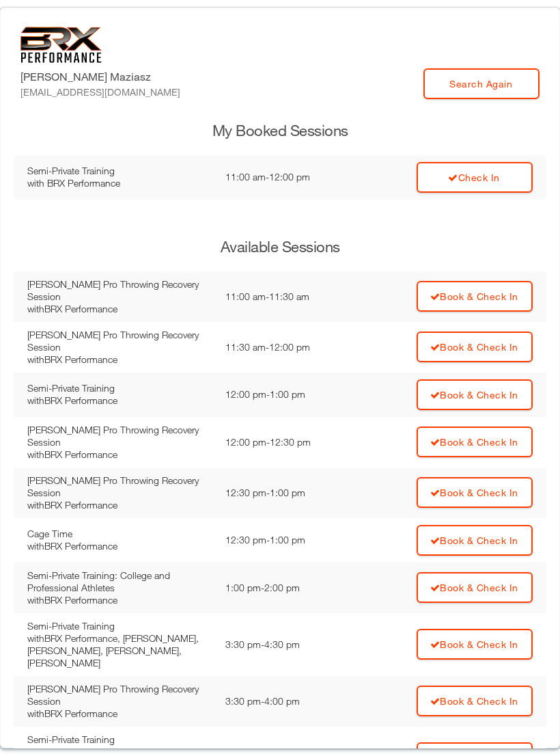 The width and height of the screenshot is (560, 756). I want to click on h3: Available Sessions, so click(280, 247).